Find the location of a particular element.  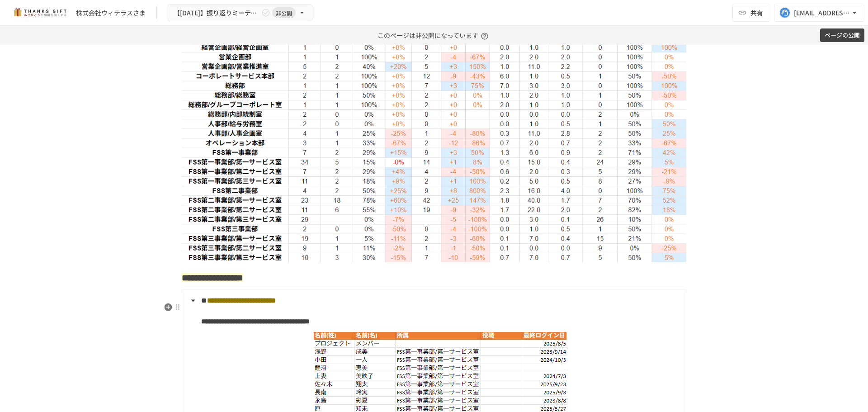

span: 共有 is located at coordinates (756, 13).